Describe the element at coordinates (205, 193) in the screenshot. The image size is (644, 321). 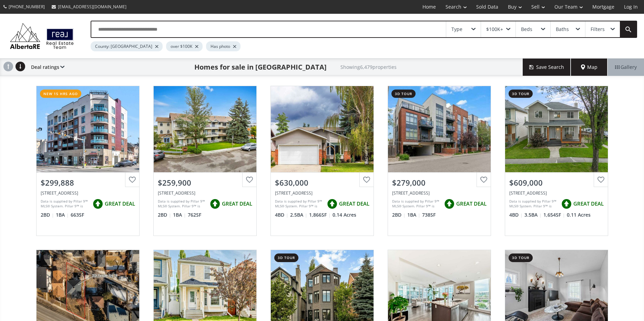
I see `div: 3606 Erlton Court SW #105, Calgary, AB T2S 3A5` at that location.